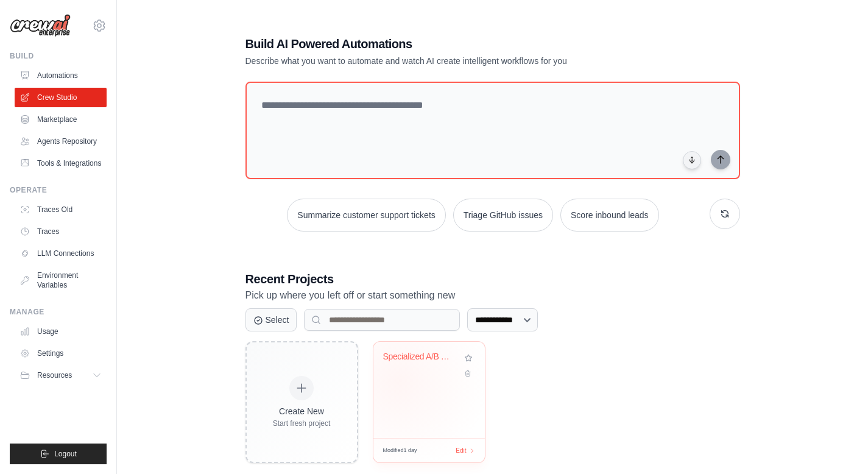 This screenshot has height=474, width=868. I want to click on div: Start fresh project, so click(302, 424).